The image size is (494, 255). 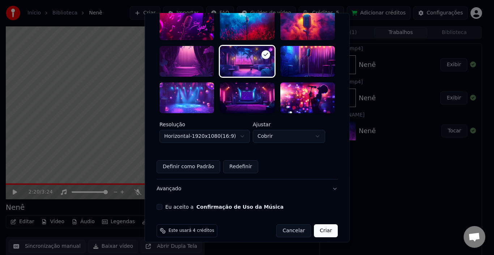 I want to click on button: Redefinir, so click(x=240, y=167).